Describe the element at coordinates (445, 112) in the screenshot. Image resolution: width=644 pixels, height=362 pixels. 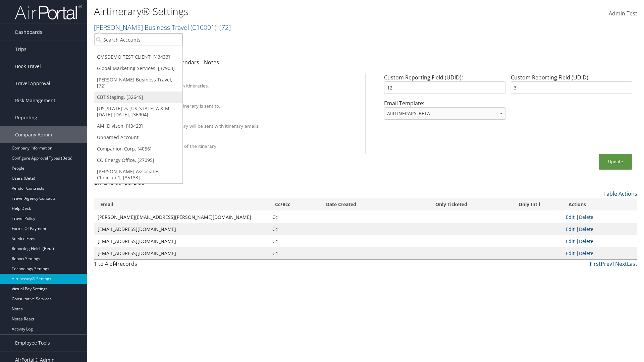
I see `div: Email Template:` at that location.